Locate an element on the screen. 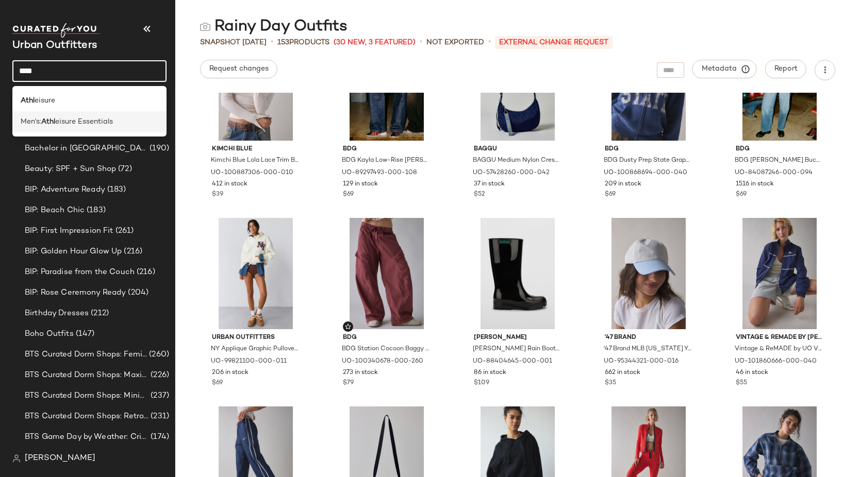  span: UO-95344321-000-016 is located at coordinates (641, 362).